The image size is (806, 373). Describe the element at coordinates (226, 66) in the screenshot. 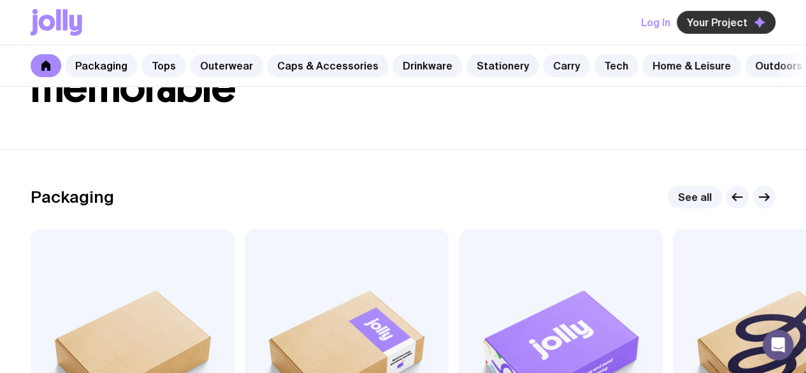

I see `a: Outerwear` at that location.